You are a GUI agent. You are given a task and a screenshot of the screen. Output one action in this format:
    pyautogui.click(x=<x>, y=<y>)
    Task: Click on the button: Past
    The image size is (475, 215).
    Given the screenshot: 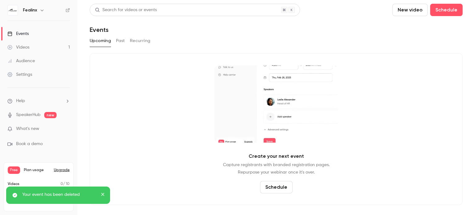 What is the action you would take?
    pyautogui.click(x=120, y=41)
    